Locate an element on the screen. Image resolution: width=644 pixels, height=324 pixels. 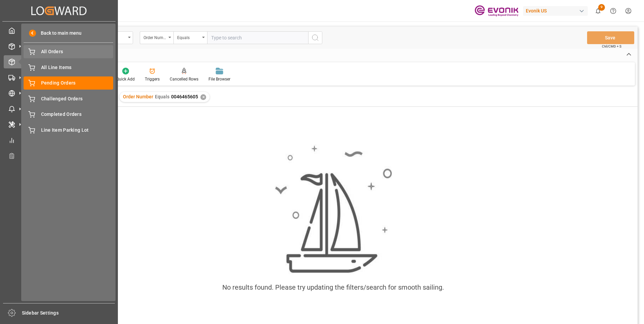
a: Pending Orders is located at coordinates (68, 83).